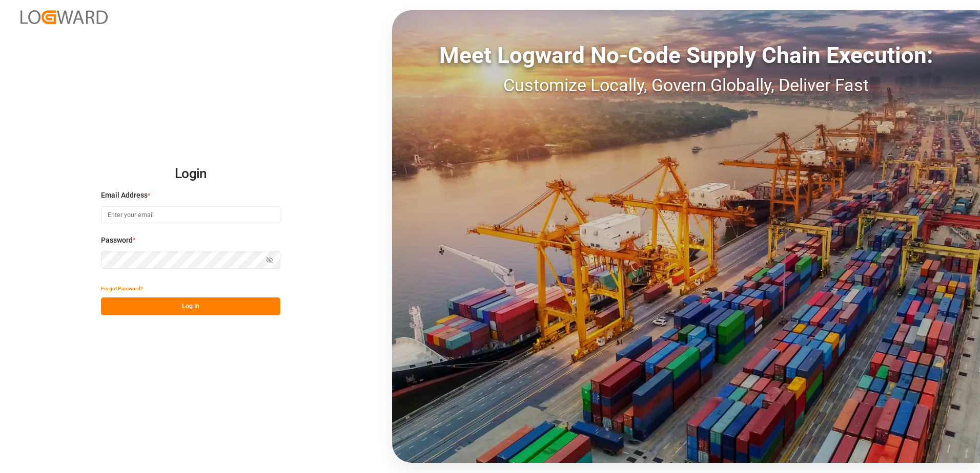 Image resolution: width=980 pixels, height=473 pixels. What do you see at coordinates (64, 17) in the screenshot?
I see `img: Logward_new_orange.png` at bounding box center [64, 17].